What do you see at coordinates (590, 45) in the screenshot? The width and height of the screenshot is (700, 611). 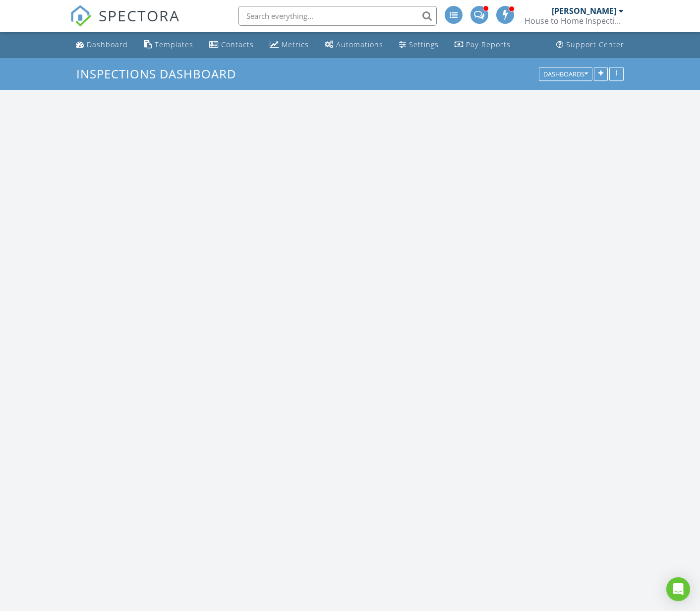 I see `a: Support Center` at bounding box center [590, 45].